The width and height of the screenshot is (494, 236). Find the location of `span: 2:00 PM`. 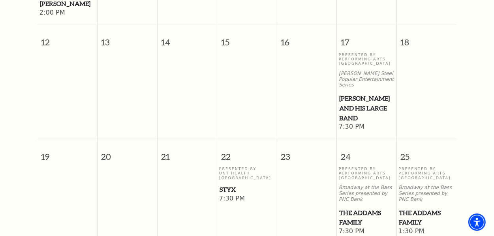

span: 2:00 PM is located at coordinates (68, 13).